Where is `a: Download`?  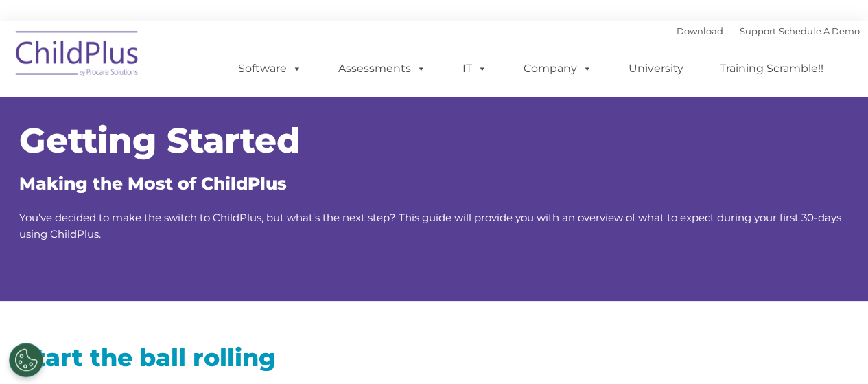
a: Download is located at coordinates (700, 31).